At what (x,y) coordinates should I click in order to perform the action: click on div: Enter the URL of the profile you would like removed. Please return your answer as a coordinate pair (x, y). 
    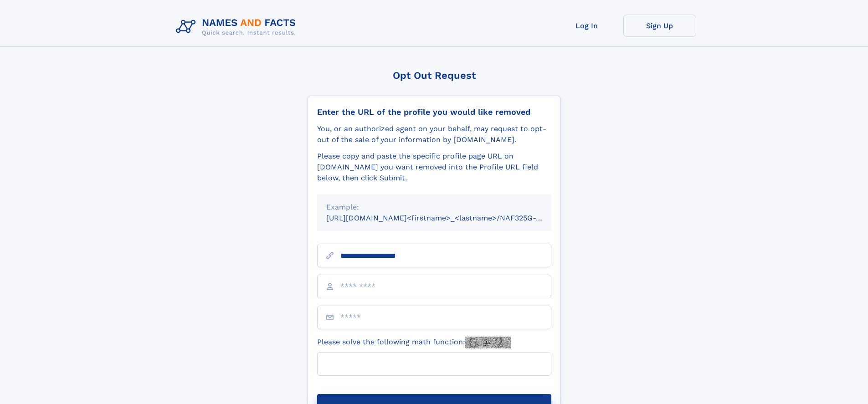
    Looking at the image, I should click on (434, 112).